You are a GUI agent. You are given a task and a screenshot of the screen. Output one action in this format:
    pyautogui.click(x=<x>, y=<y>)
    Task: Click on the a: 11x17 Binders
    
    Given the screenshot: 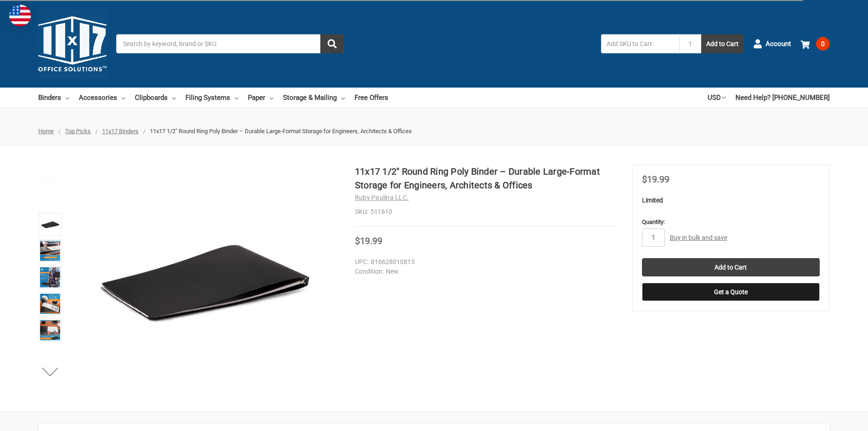 What is the action you would take?
    pyautogui.click(x=120, y=131)
    